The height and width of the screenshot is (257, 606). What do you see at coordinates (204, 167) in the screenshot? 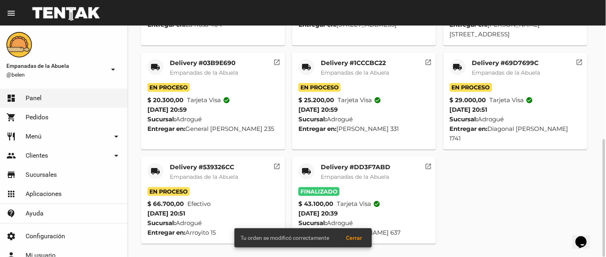
I see `mat-card-title: Delivery #539326CC` at bounding box center [204, 167].